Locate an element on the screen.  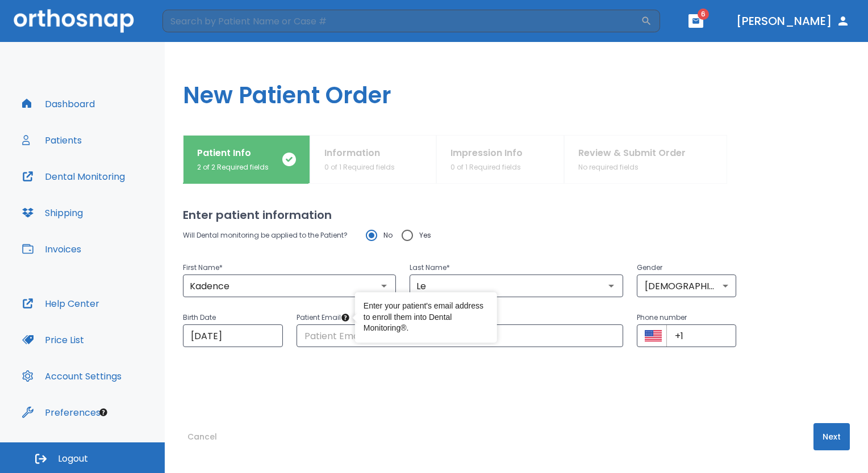
span: Yes is located at coordinates (425, 235).